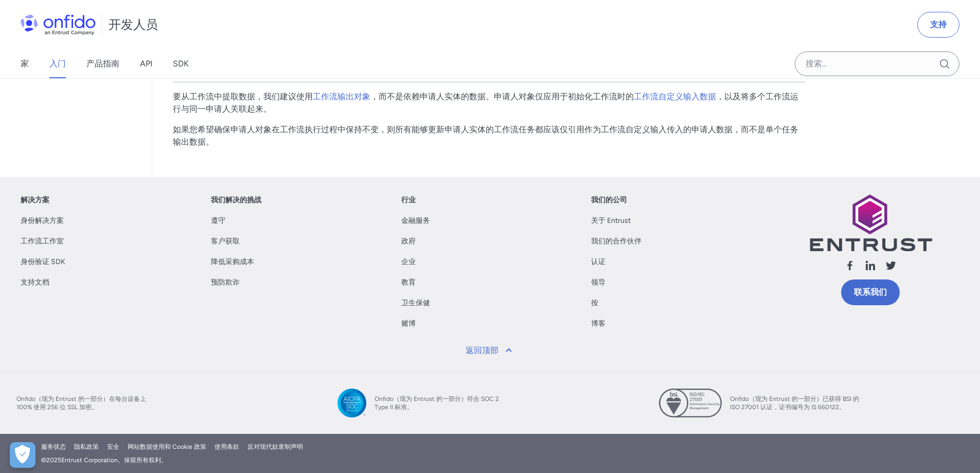  I want to click on font: 使用条款, so click(227, 447).